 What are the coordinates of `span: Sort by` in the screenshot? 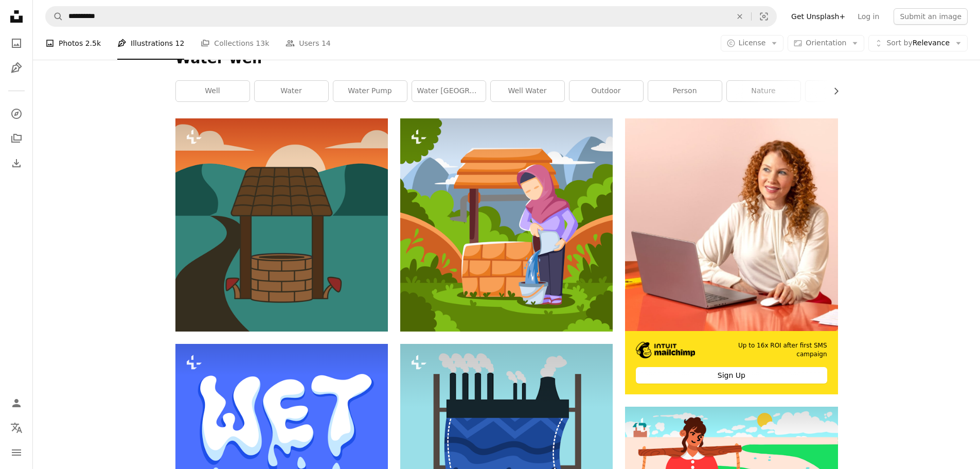 It's located at (899, 43).